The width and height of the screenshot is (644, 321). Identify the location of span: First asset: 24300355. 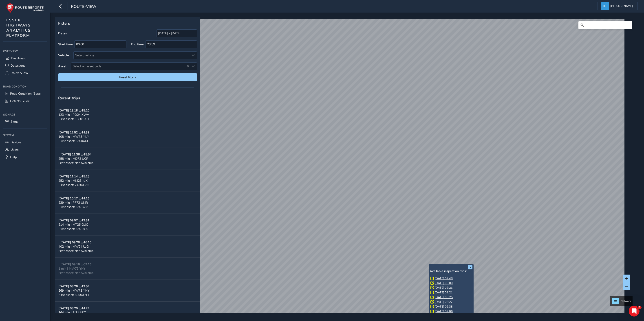
(74, 185).